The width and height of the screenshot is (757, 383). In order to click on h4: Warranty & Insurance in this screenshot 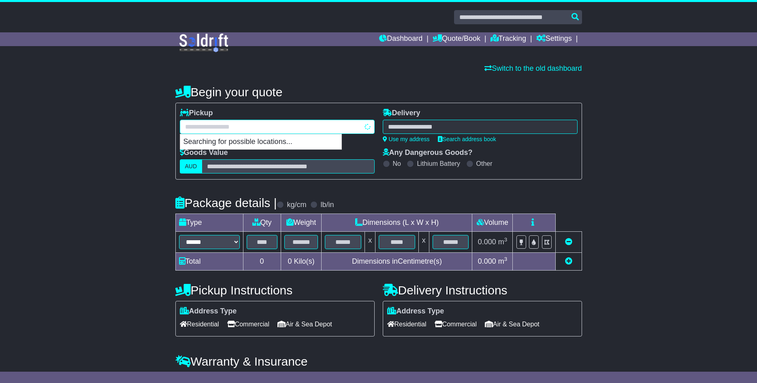, I will do `click(378, 361)`.